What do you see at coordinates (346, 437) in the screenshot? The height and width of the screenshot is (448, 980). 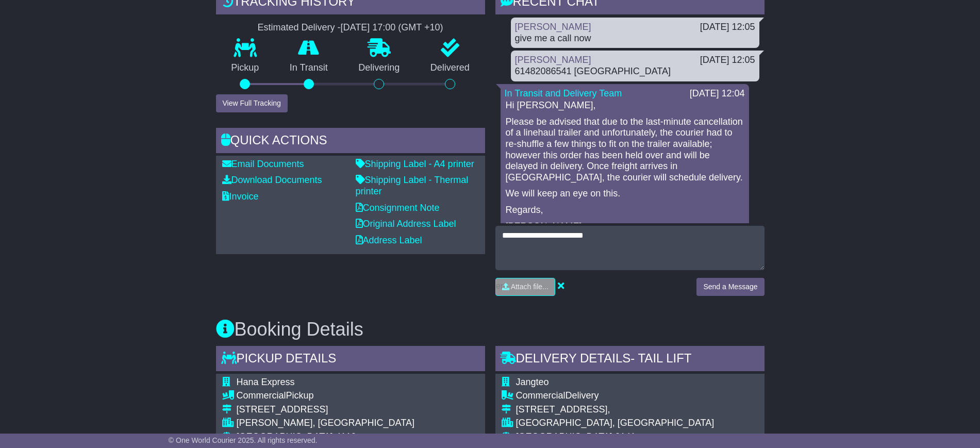 I see `span: 4119` at bounding box center [346, 437].